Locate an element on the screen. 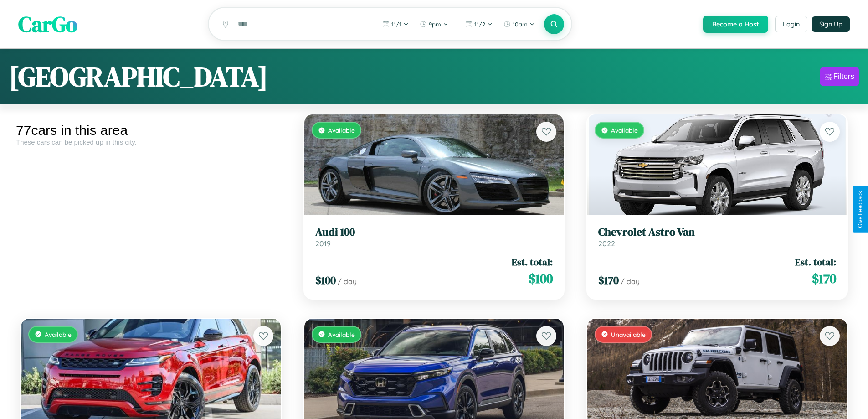 The width and height of the screenshot is (868, 419). button: Become a Host is located at coordinates (736, 24).